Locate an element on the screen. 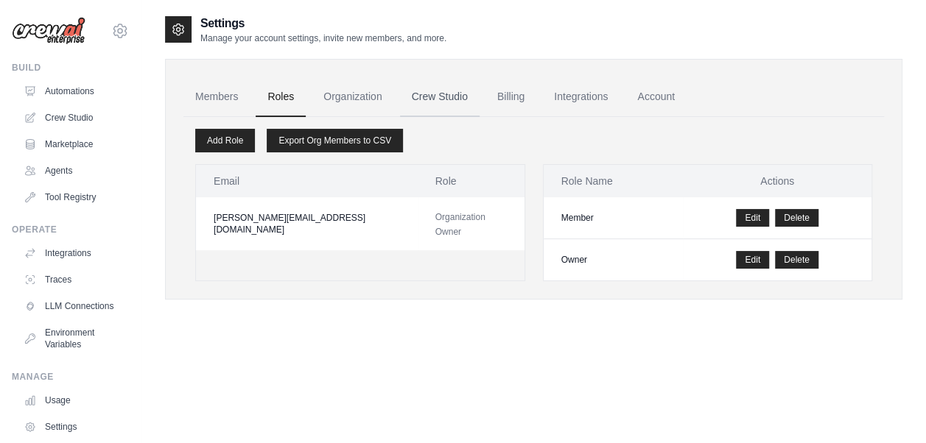 The width and height of the screenshot is (926, 443). a: Billing is located at coordinates (510, 97).